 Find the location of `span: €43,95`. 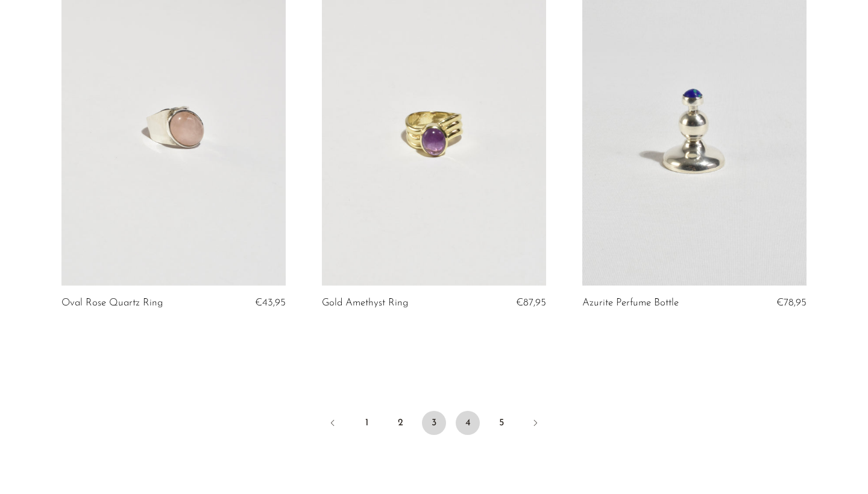

span: €43,95 is located at coordinates (270, 303).